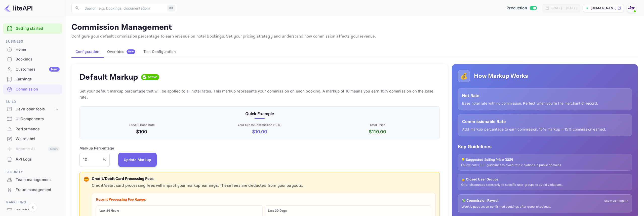 The image size is (644, 216). Describe the element at coordinates (545, 160) in the screenshot. I see `p: 💡 Suggested Selling Price (SSP)` at that location.